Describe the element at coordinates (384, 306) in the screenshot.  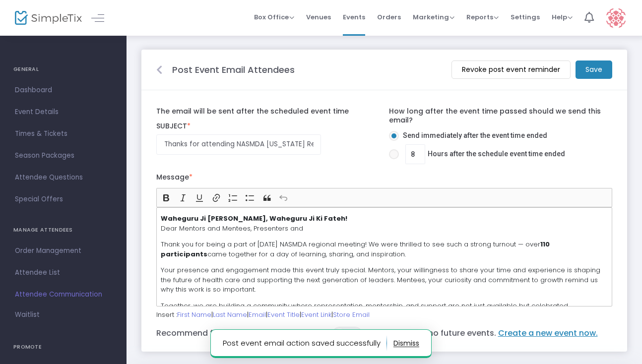
I see `p: Together, we are building a community where representation, mentorship, and support are not just ...` at that location.